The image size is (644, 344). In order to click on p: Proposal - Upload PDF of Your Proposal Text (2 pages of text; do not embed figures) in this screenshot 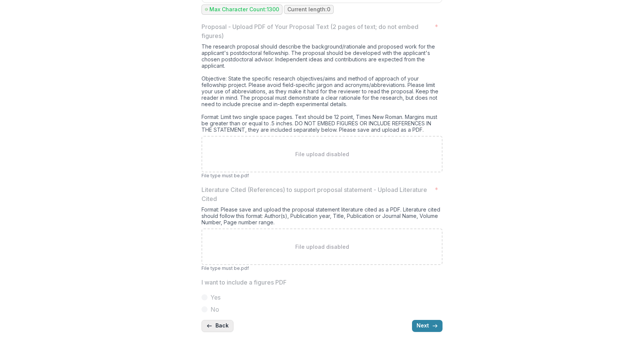, I will do `click(316, 31)`.